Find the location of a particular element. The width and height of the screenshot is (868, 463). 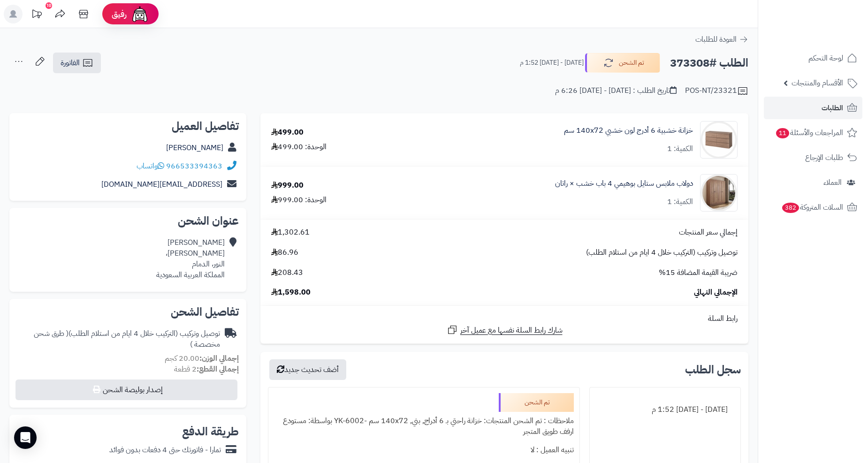

span: الطلبات is located at coordinates (832, 108).